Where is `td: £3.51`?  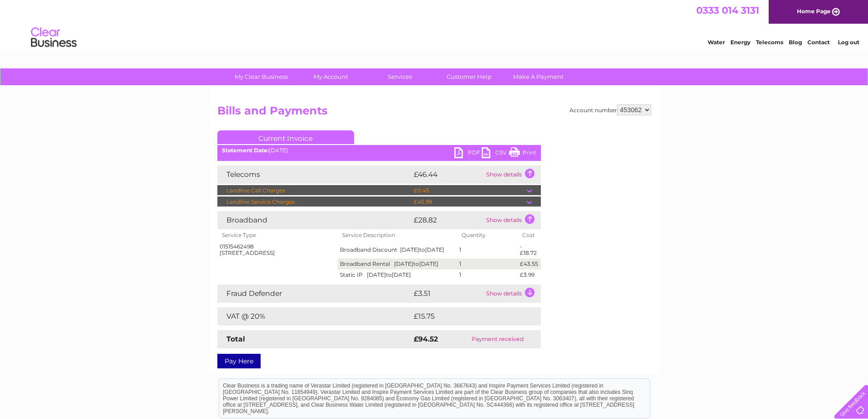 td: £3.51 is located at coordinates (448, 293).